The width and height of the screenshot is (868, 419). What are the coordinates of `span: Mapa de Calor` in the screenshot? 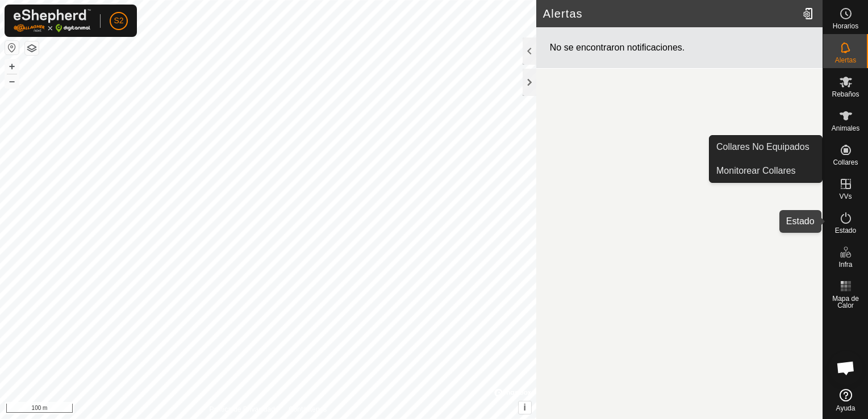 It's located at (845, 302).